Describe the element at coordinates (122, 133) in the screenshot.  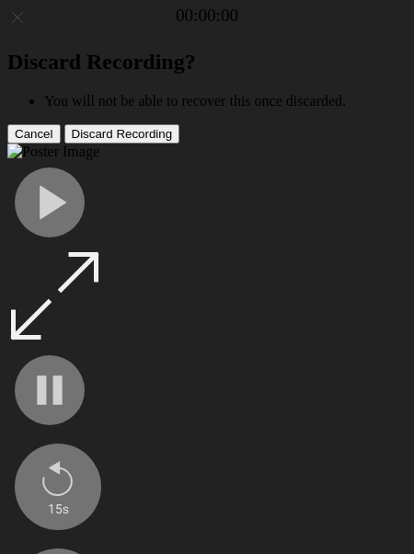
I see `button: Discard Recording` at that location.